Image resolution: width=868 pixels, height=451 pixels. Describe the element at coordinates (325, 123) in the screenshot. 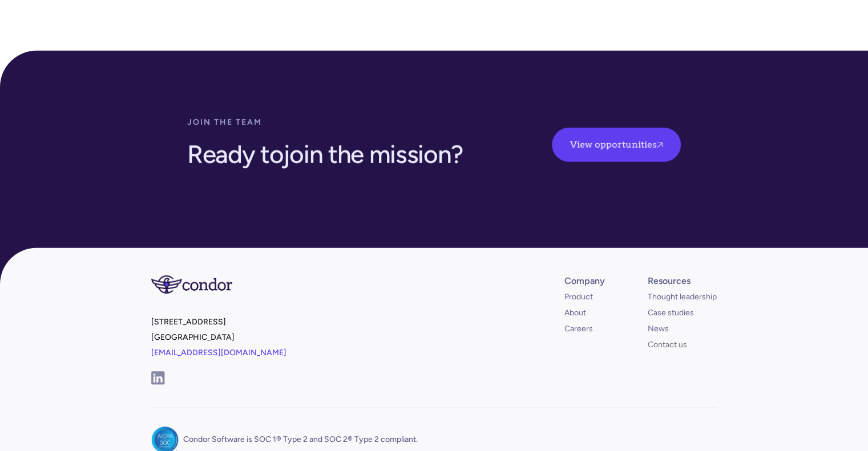

I see `div: Join the team` at that location.